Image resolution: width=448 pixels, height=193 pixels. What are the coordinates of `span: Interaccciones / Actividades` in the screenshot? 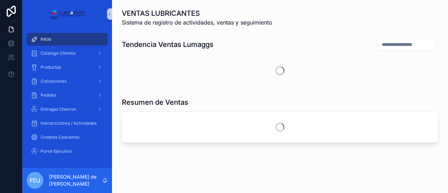 It's located at (69, 123).